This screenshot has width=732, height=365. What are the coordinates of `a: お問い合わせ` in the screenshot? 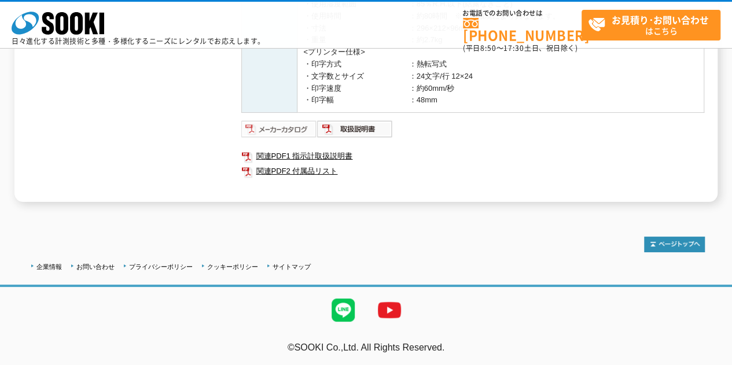 It's located at (95, 267).